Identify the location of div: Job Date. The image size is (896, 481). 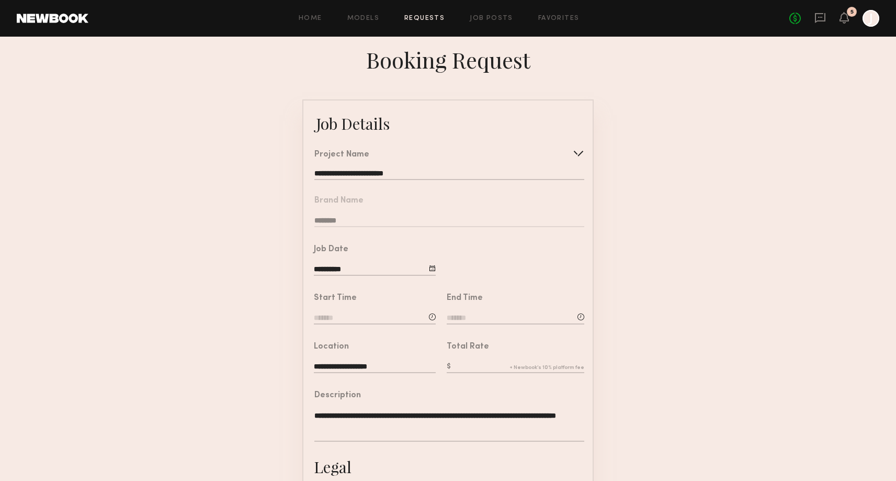
(331, 249).